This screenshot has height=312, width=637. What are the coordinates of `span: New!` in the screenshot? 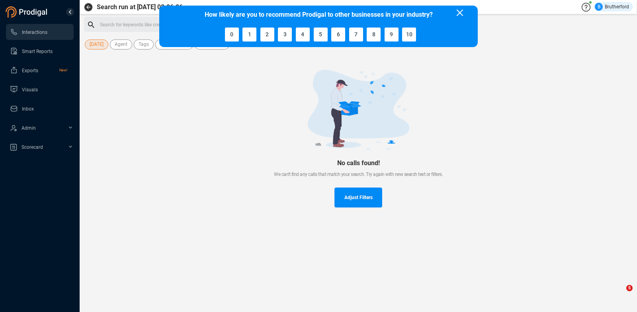 It's located at (63, 70).